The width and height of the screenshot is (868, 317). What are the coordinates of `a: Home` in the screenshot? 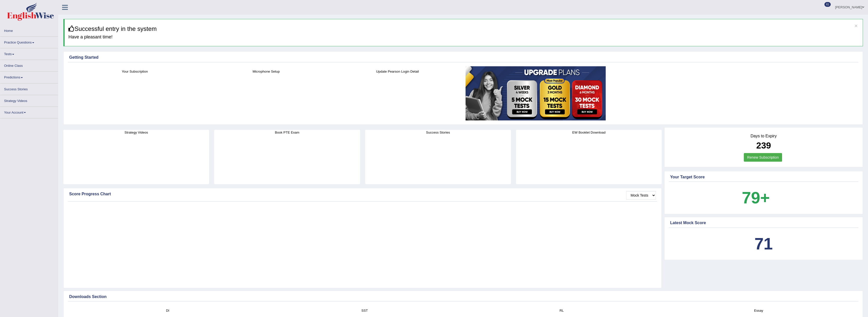 It's located at (29, 30).